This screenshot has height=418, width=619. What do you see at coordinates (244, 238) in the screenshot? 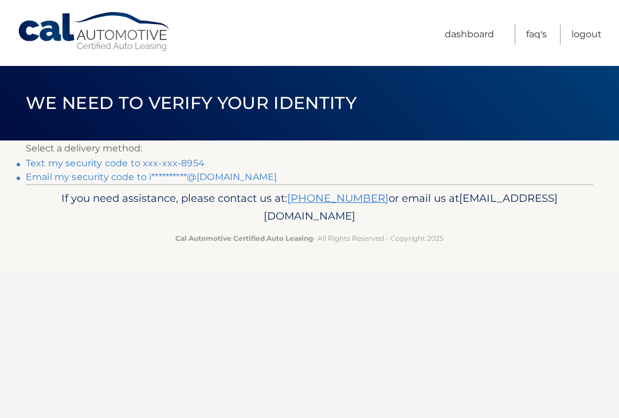
I see `strong: Cal Automotive Certified Auto Leasing` at bounding box center [244, 238].